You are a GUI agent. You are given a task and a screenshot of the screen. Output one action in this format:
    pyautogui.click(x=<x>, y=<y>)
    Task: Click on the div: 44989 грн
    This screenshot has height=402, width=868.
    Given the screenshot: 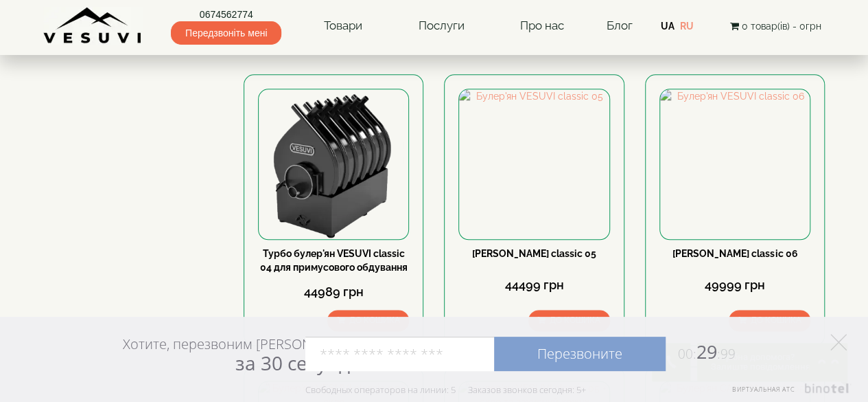 What is the action you would take?
    pyautogui.click(x=333, y=292)
    